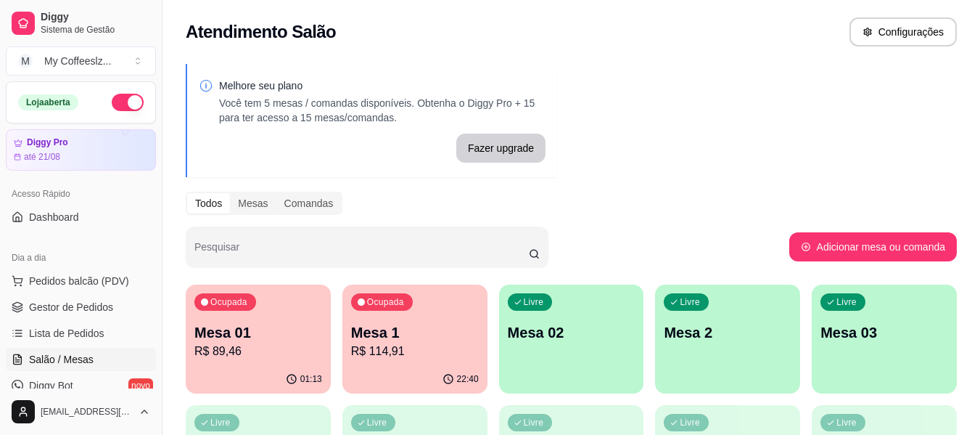 The height and width of the screenshot is (435, 980). I want to click on span: Pedidos balcão (PDV), so click(79, 281).